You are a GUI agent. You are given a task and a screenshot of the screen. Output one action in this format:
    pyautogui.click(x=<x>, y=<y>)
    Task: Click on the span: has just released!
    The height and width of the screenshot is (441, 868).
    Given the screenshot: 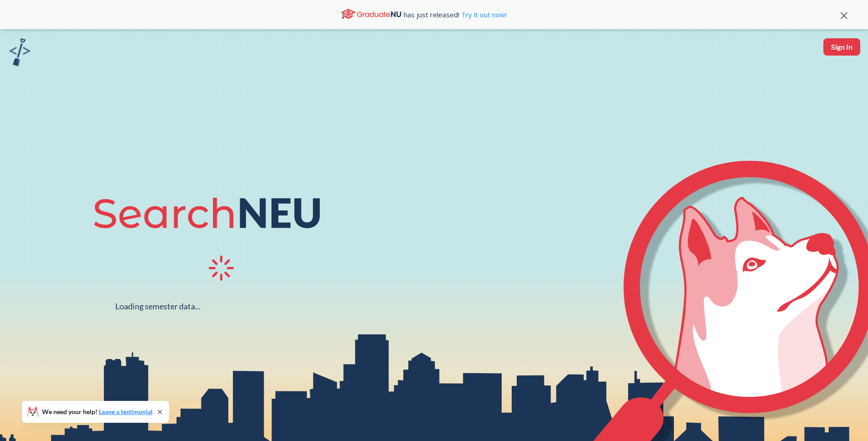 What is the action you would take?
    pyautogui.click(x=456, y=14)
    